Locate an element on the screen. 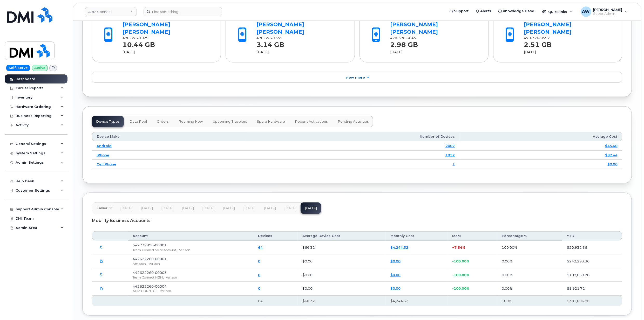  span: 3645 is located at coordinates (411, 38).